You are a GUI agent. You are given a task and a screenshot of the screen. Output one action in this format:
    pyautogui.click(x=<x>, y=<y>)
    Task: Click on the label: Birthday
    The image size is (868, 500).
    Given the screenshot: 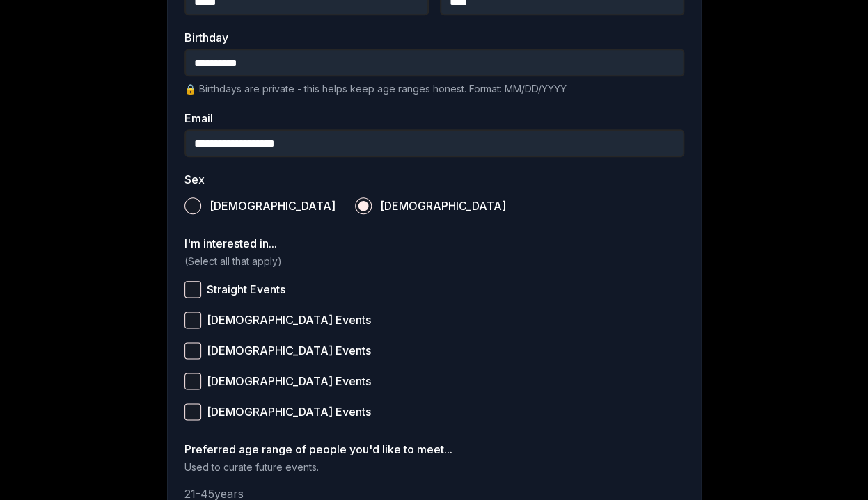 What is the action you would take?
    pyautogui.click(x=434, y=37)
    